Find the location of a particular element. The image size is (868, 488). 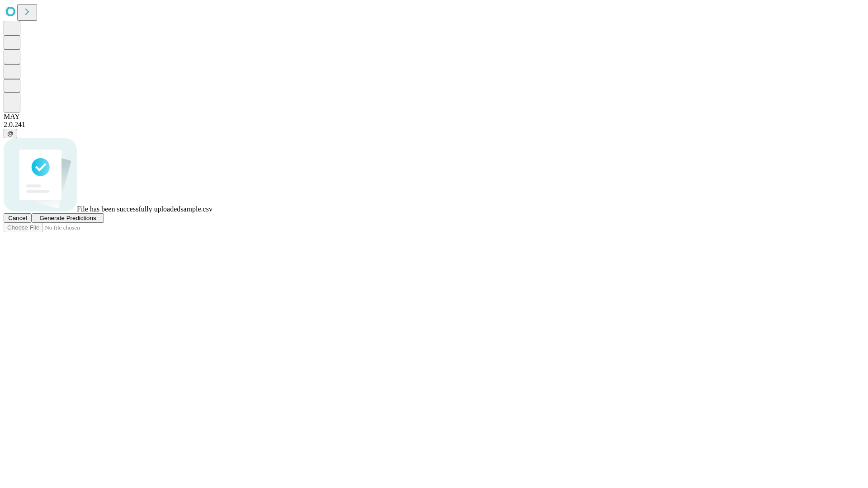

button: Generate Predictions is located at coordinates (68, 218).